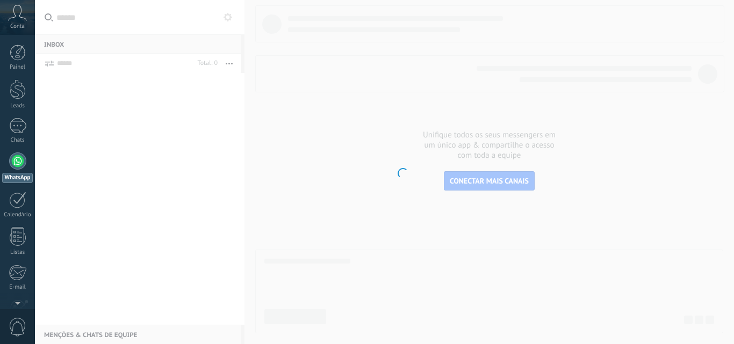 The width and height of the screenshot is (734, 344). Describe the element at coordinates (18, 287) in the screenshot. I see `div: E-mail` at that location.